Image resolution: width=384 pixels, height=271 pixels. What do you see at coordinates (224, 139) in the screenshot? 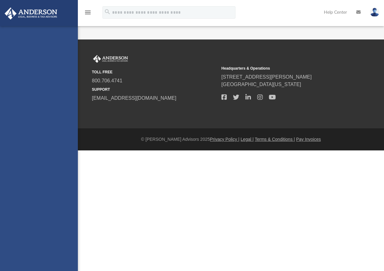
I see `a: Privacy Policy |` at bounding box center [224, 139].